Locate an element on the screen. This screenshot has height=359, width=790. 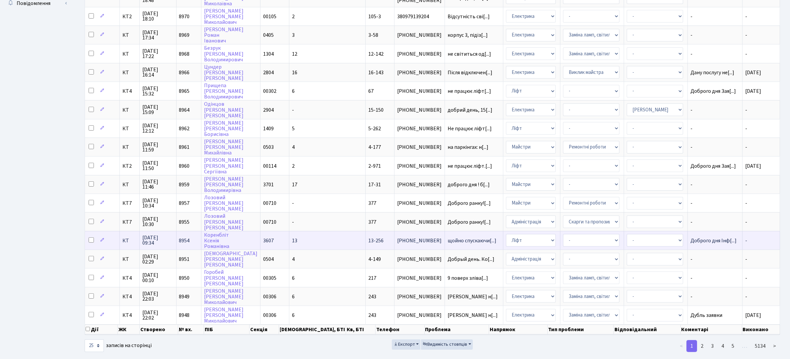
th: ПІБ is located at coordinates (227, 330).